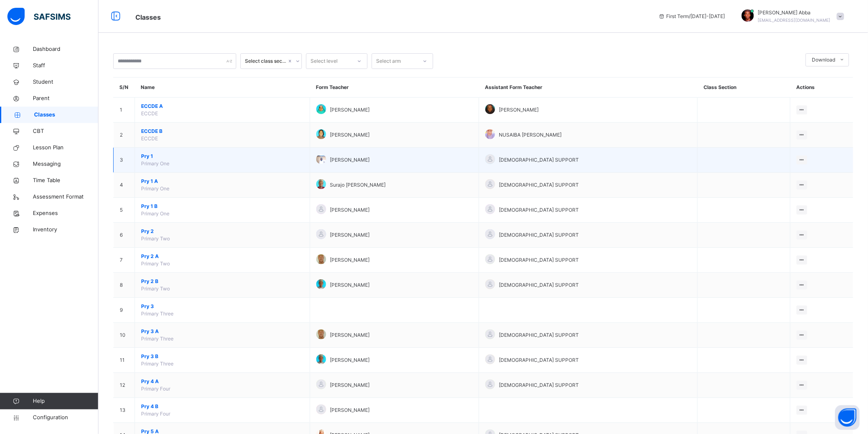  Describe the element at coordinates (223, 406) in the screenshot. I see `span: Pry 4 B` at that location.